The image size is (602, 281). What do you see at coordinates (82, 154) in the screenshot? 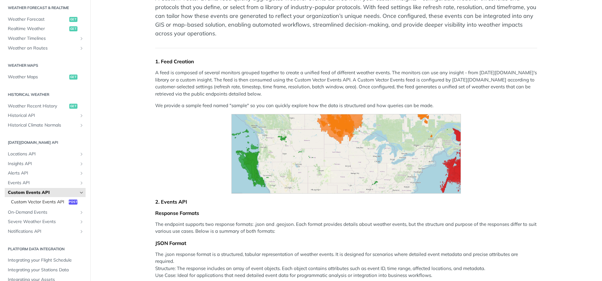
I see `button: Show subpages for Locations API` at bounding box center [82, 154].